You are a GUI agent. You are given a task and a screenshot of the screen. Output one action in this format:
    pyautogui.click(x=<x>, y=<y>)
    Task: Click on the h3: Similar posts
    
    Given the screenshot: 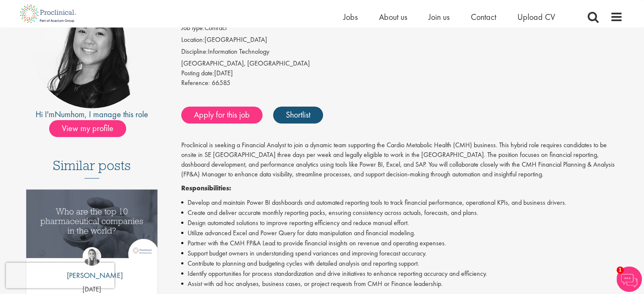 What is the action you would take?
    pyautogui.click(x=92, y=168)
    